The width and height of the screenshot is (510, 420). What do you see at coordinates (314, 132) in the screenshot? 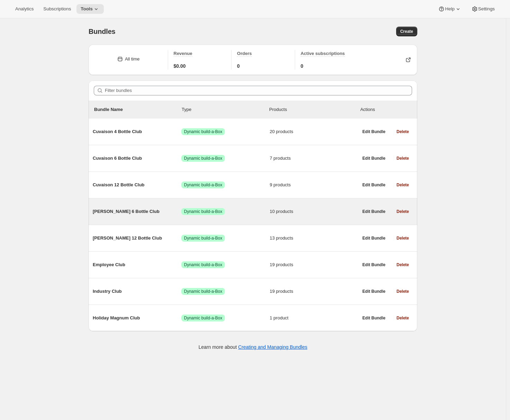
I see `span: 20 products` at bounding box center [314, 132].